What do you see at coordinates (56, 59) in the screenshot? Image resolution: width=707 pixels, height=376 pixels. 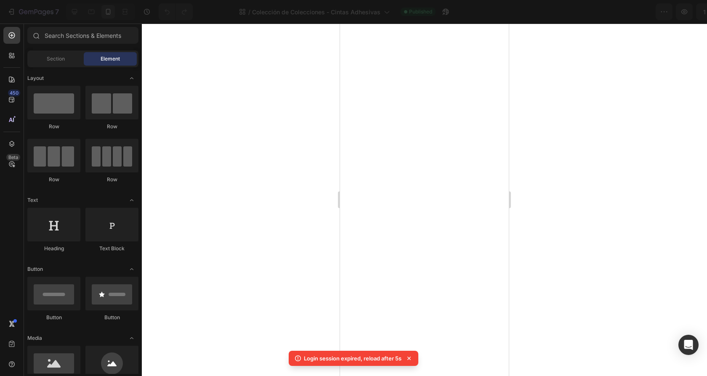 I see `span: Section` at bounding box center [56, 59].